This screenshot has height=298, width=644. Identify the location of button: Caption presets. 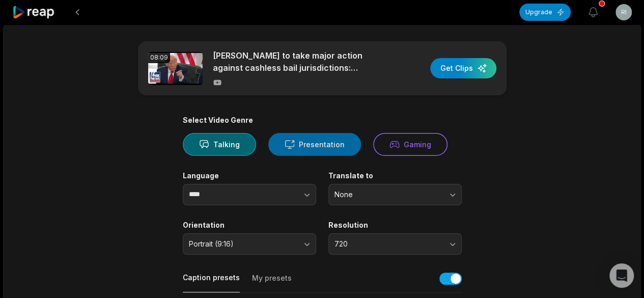
(211, 282).